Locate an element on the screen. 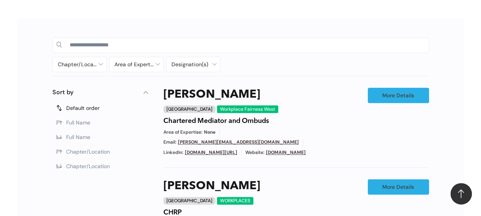 The width and height of the screenshot is (481, 216). h4: Chartered Mediator and Ombuds is located at coordinates (216, 121).